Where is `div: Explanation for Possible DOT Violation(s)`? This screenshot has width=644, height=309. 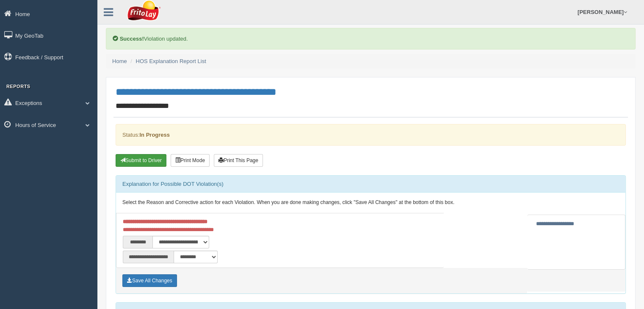
div: Explanation for Possible DOT Violation(s) is located at coordinates (370, 184).